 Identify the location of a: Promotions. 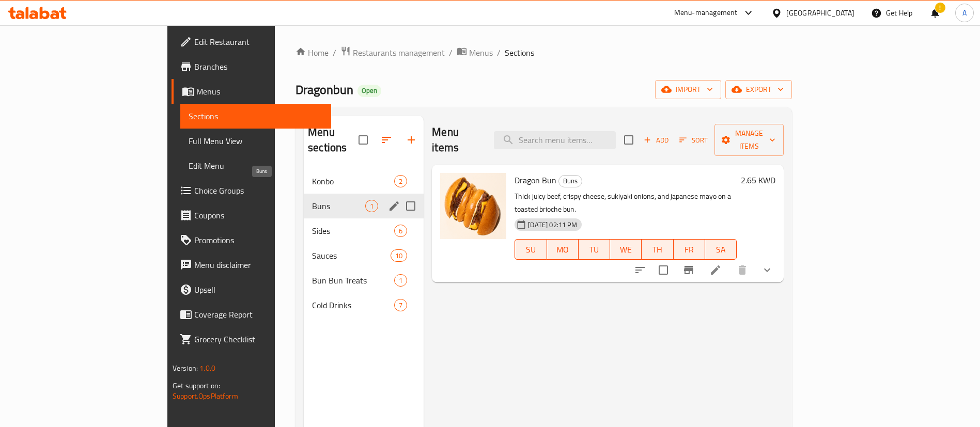
(251, 240).